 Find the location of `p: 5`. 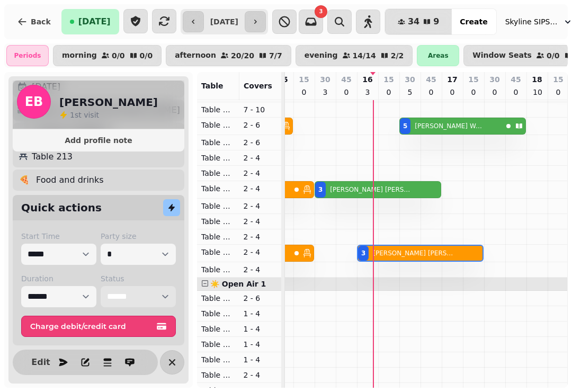

p: 5 is located at coordinates (410, 92).